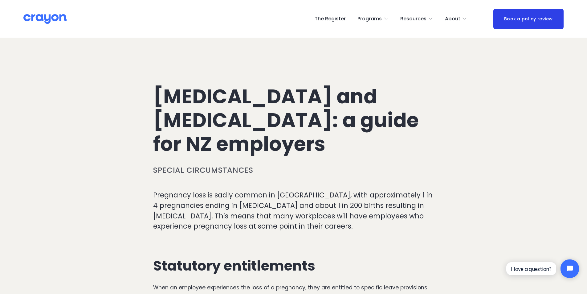  Describe the element at coordinates (330, 19) in the screenshot. I see `a: The Register` at that location.